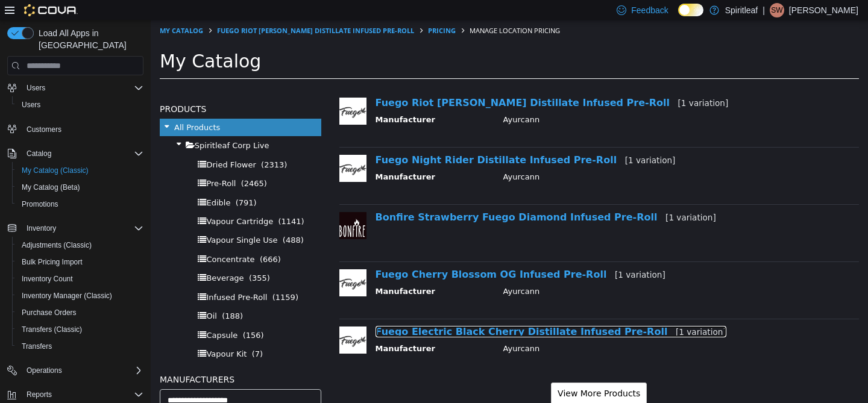  I want to click on button: Bulk Pricing Import, so click(80, 262).